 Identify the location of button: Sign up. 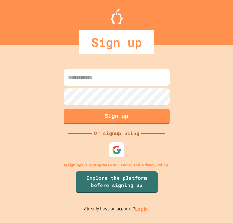
(117, 117).